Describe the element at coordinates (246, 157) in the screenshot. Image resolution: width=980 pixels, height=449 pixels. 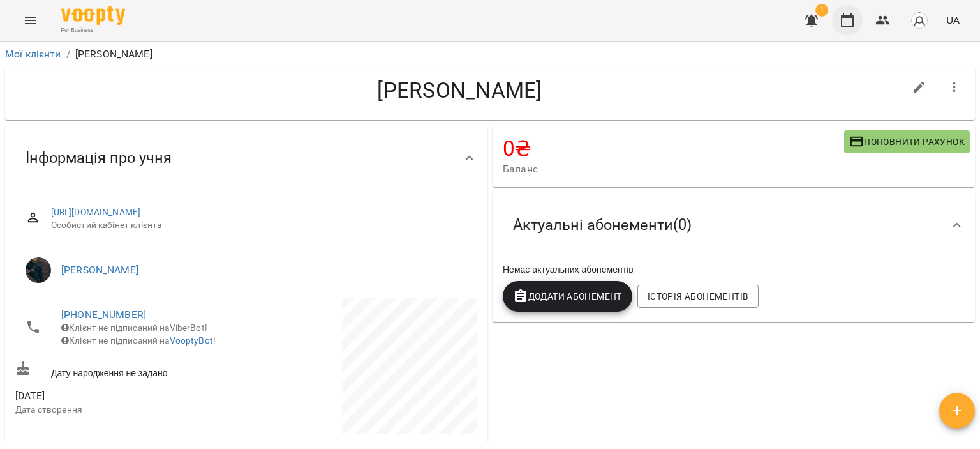
I see `div: Інформація про учня` at that location.